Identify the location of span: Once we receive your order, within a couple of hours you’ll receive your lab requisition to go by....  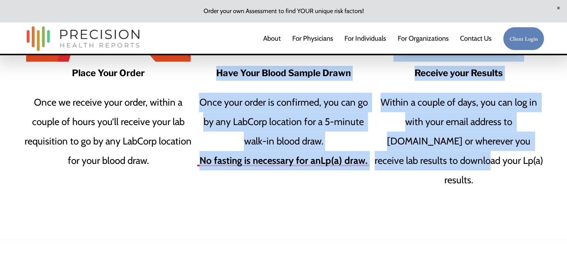
(109, 131).